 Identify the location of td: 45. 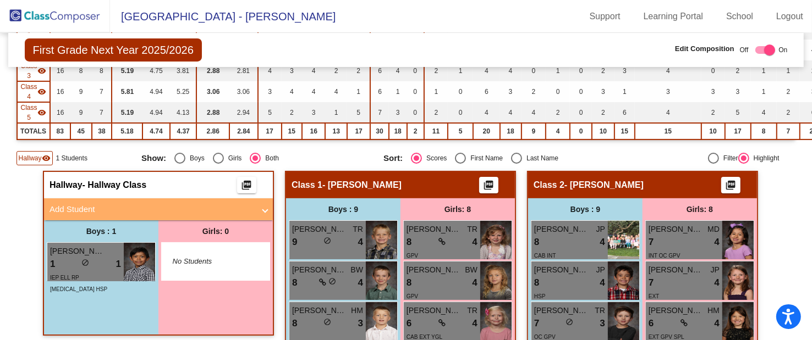
(81, 131).